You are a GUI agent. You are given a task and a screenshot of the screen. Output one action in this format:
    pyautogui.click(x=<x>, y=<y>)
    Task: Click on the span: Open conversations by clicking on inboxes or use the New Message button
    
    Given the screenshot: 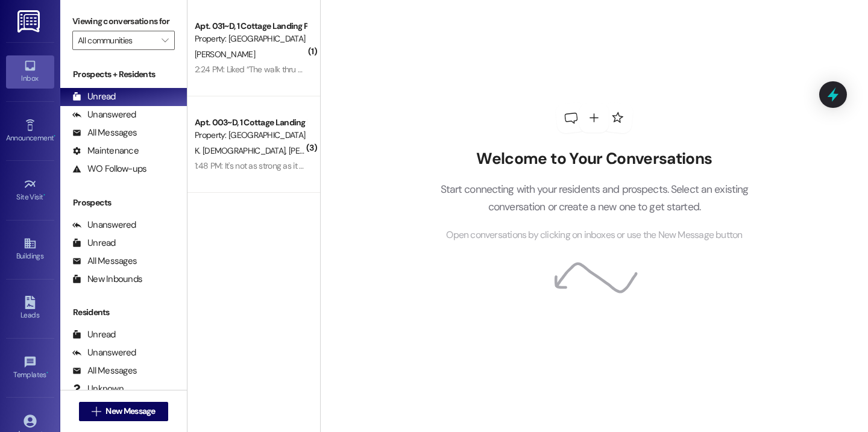 What is the action you would take?
    pyautogui.click(x=594, y=235)
    